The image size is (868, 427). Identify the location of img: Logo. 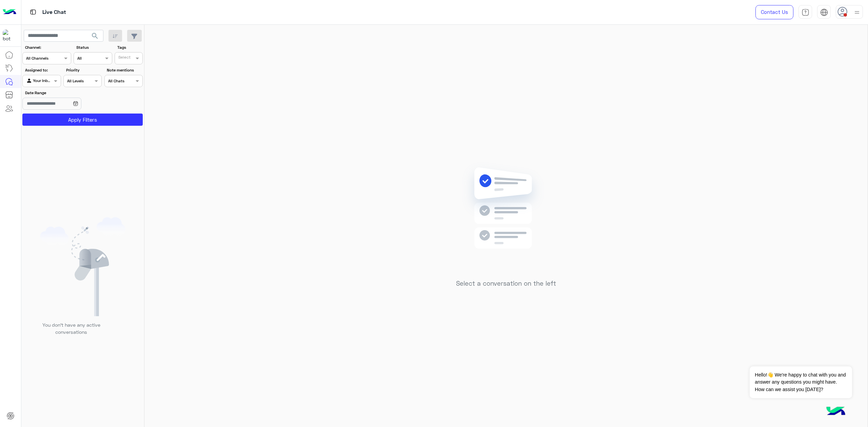
(10, 12).